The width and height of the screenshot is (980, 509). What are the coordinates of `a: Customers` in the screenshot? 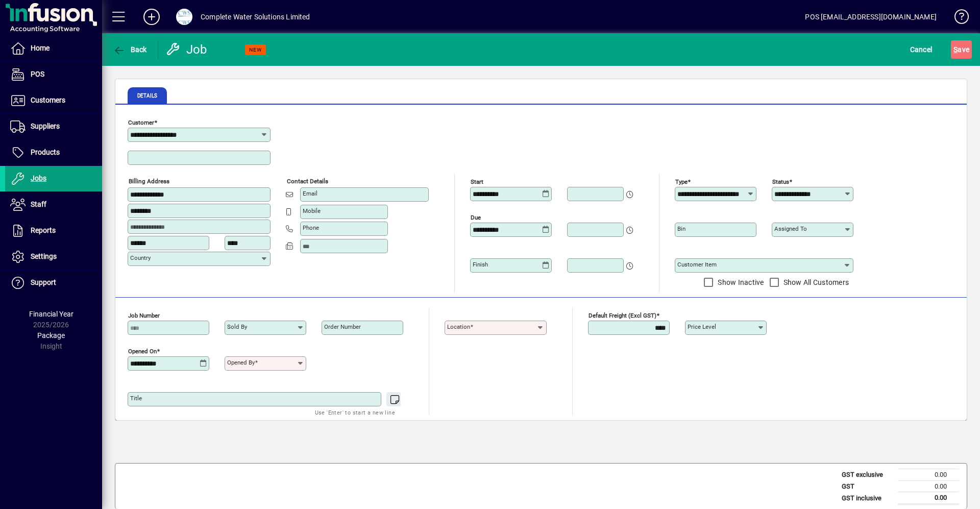 It's located at (54, 100).